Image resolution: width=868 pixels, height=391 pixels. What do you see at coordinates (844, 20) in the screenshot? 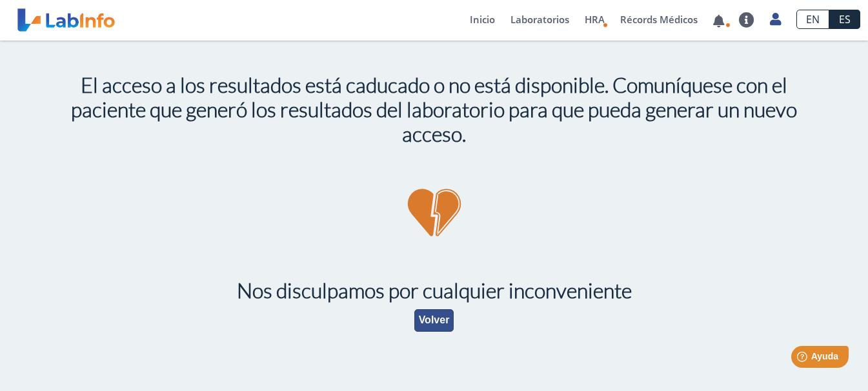
I see `a: ES` at bounding box center [844, 20].